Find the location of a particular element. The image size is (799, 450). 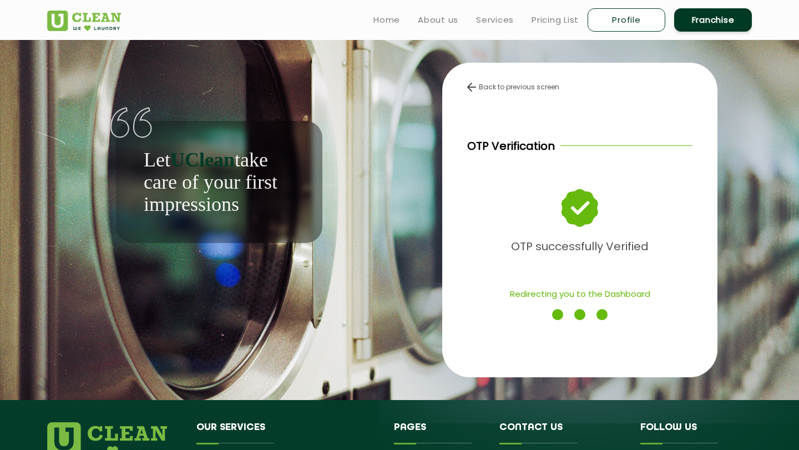

div: Back to previous screen is located at coordinates (580, 87).